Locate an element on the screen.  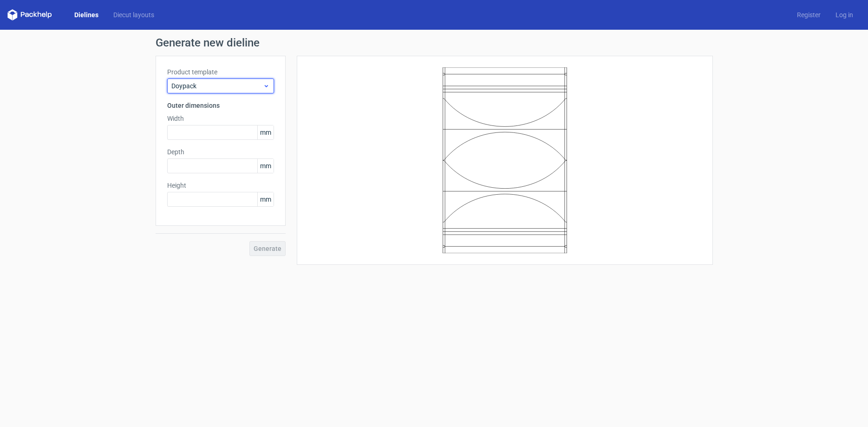
a: Log in is located at coordinates (844, 15).